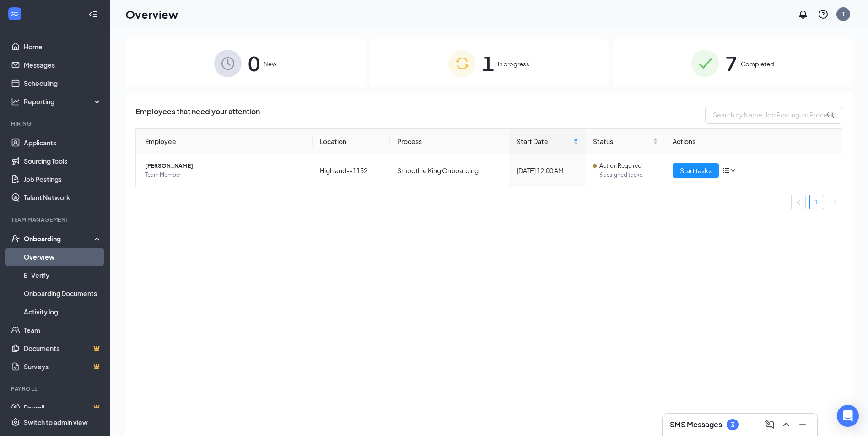 The image size is (868, 436). Describe the element at coordinates (514, 64) in the screenshot. I see `span: In progress` at that location.